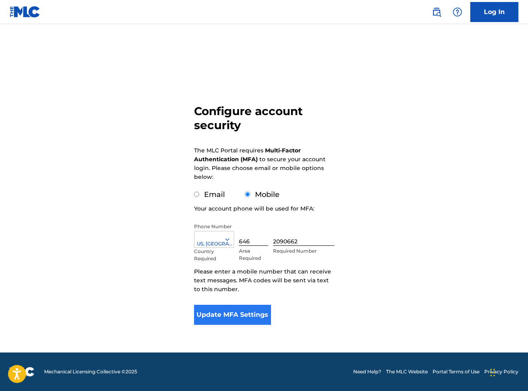  I want to click on img: search, so click(437, 12).